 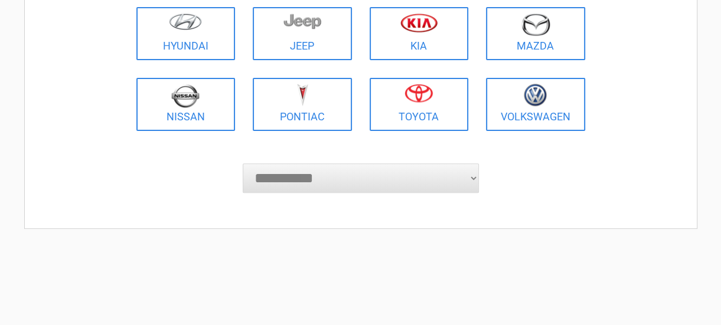 I want to click on a: Pontiac, so click(x=302, y=104).